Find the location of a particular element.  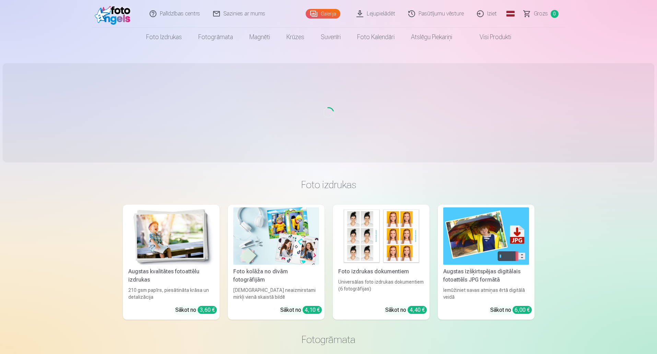

div: Universālas foto izdrukas dokumentiem (6 fotogrāfijas) is located at coordinates (381, 289).